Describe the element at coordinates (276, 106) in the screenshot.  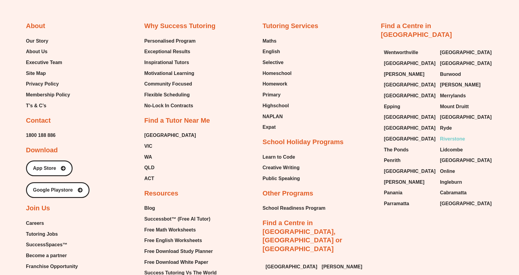
I see `span: Highschool` at that location.